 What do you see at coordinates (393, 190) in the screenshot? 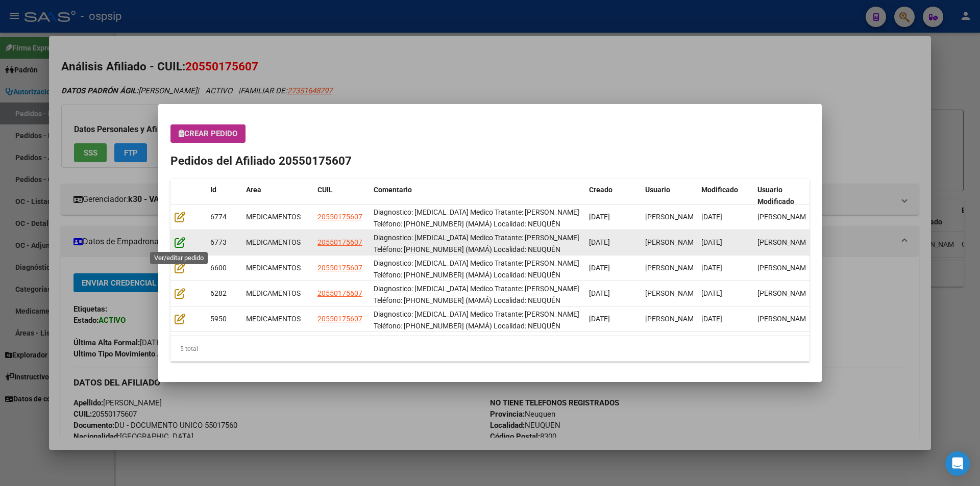
I see `span: Comentario` at bounding box center [393, 190].